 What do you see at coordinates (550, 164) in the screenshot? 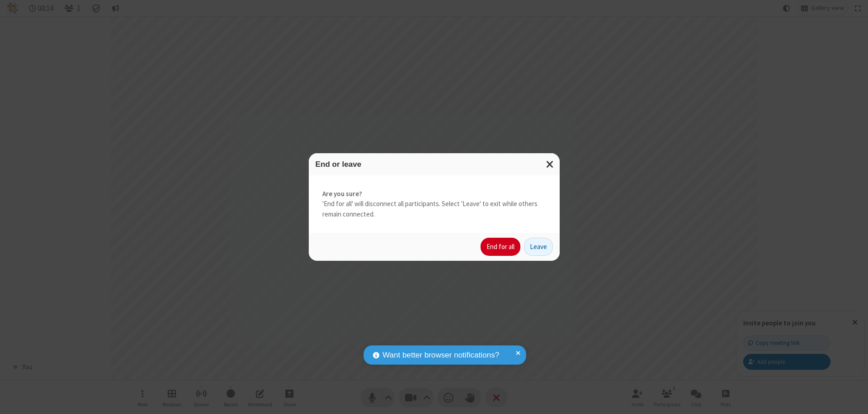
I see `button: Close modal` at bounding box center [550, 164].